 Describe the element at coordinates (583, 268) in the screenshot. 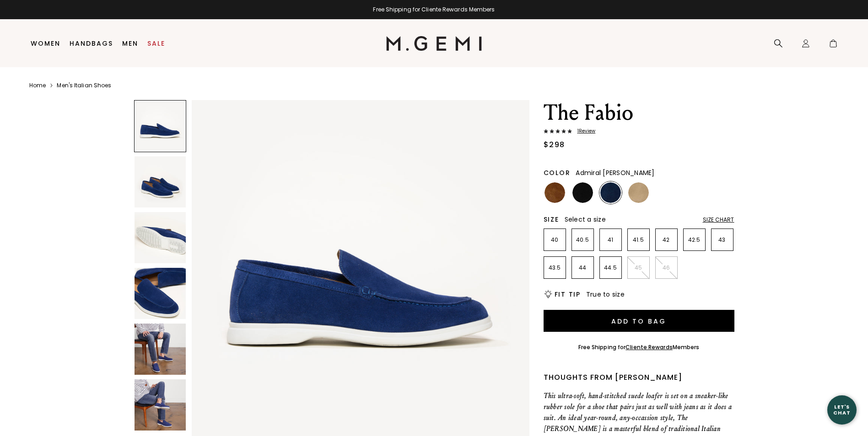

I see `p: 44` at that location.